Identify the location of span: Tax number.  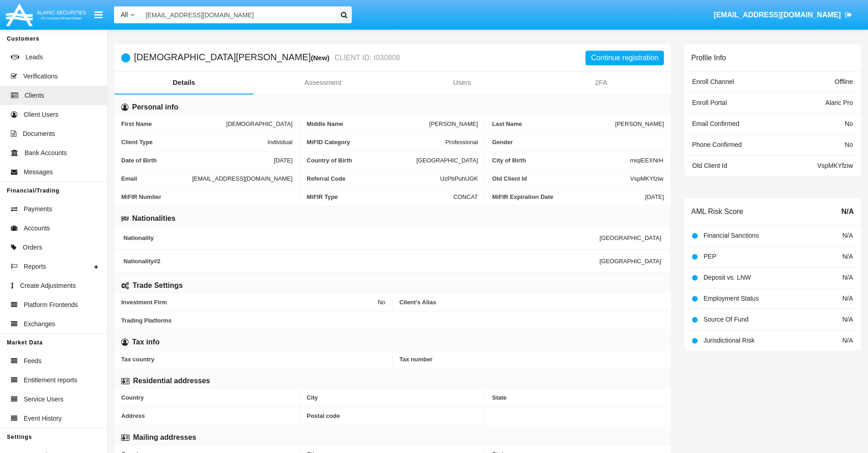
(532, 359).